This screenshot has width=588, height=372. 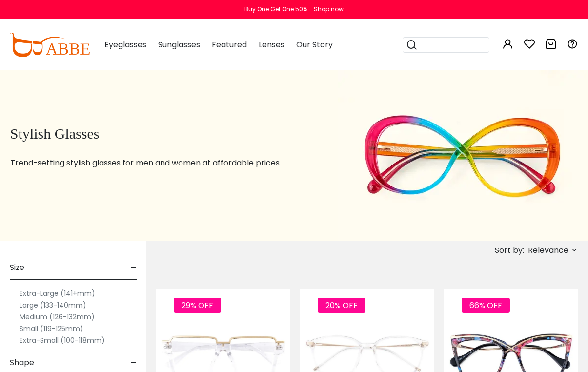 I want to click on span: 29% OFF, so click(x=197, y=305).